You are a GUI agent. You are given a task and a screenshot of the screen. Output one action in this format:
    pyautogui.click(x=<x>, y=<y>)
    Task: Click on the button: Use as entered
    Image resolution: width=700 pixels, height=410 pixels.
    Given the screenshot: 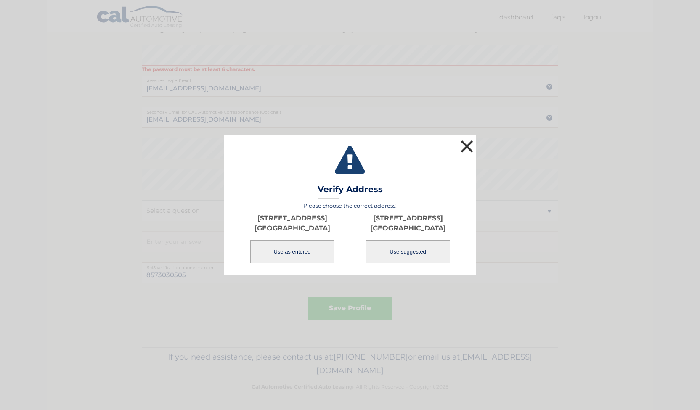 What is the action you would take?
    pyautogui.click(x=292, y=252)
    